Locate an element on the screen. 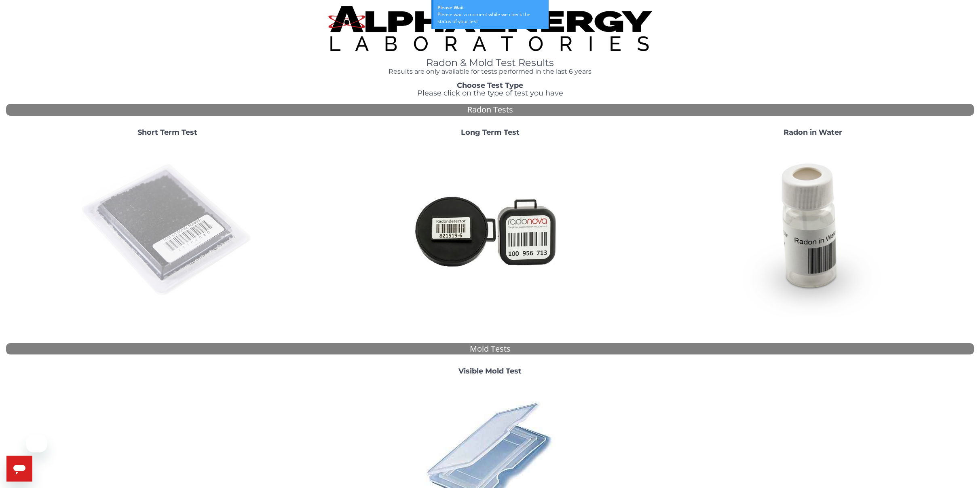 The height and width of the screenshot is (488, 980). h4: Results are only available for tests performed in the last 6 years is located at coordinates (490, 72).